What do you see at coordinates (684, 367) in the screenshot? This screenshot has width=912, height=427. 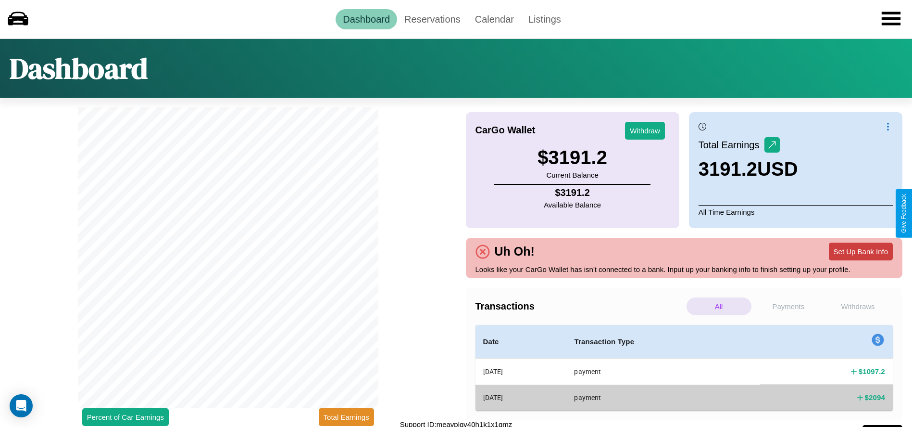 I see `table: simple table` at bounding box center [684, 367].